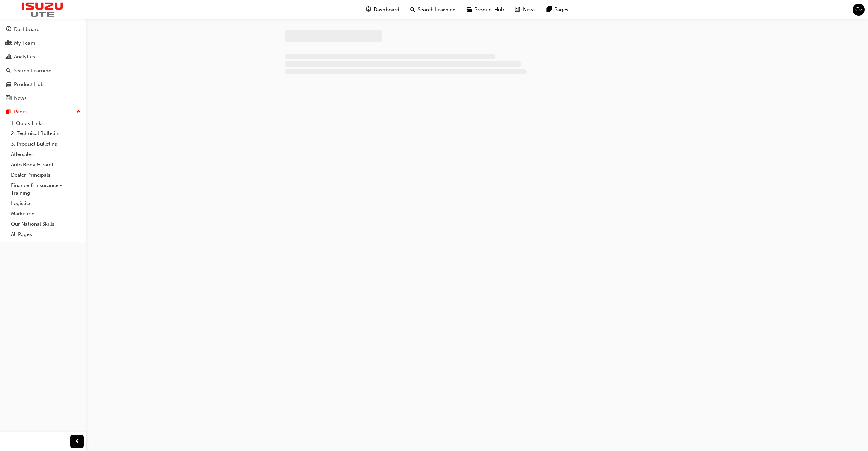  Describe the element at coordinates (436, 10) in the screenshot. I see `span: Search Learning` at that location.